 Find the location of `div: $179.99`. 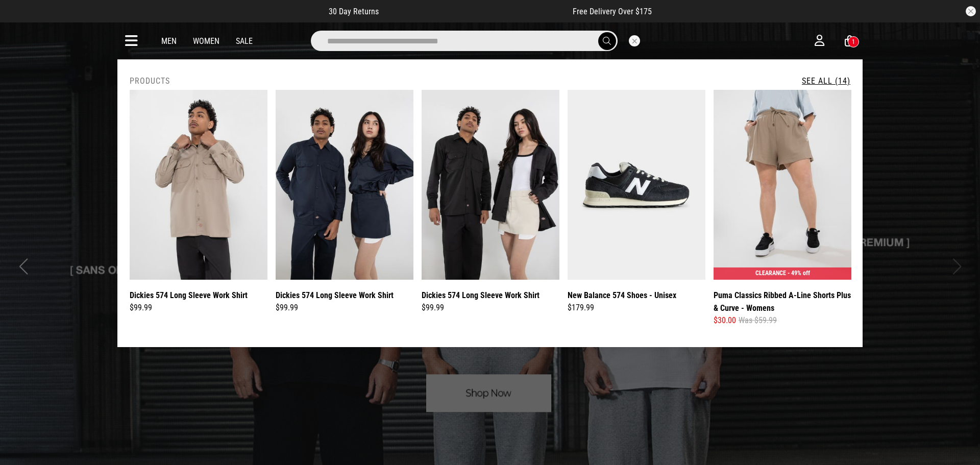

div: $179.99 is located at coordinates (636, 308).